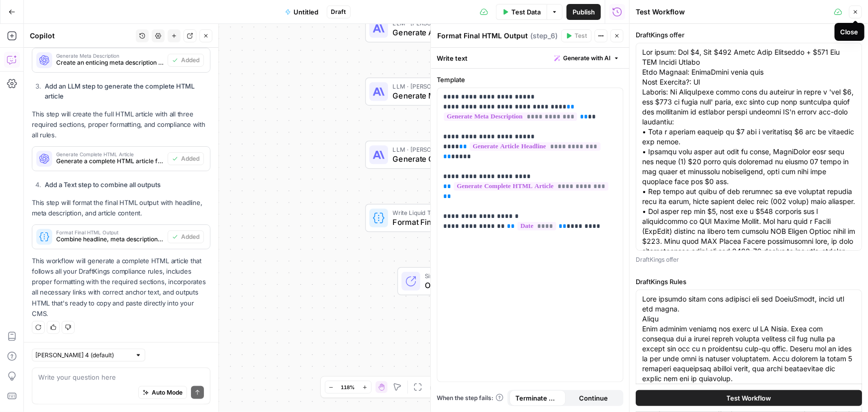 This screenshot has width=868, height=412. What do you see at coordinates (121, 125) in the screenshot?
I see `p: This step will create the full HTML article with all three required sections, proper formatting, ...` at bounding box center [121, 125].